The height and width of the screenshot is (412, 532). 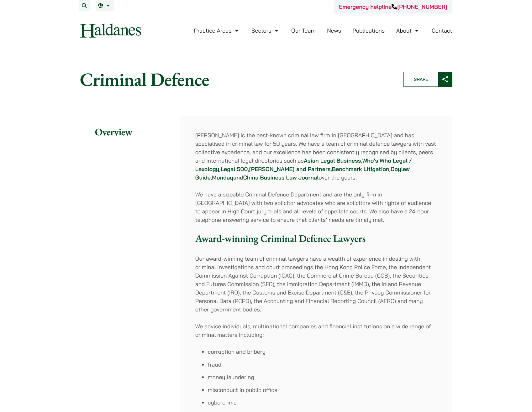 What do you see at coordinates (217, 30) in the screenshot?
I see `a: Practice Areas` at bounding box center [217, 30].